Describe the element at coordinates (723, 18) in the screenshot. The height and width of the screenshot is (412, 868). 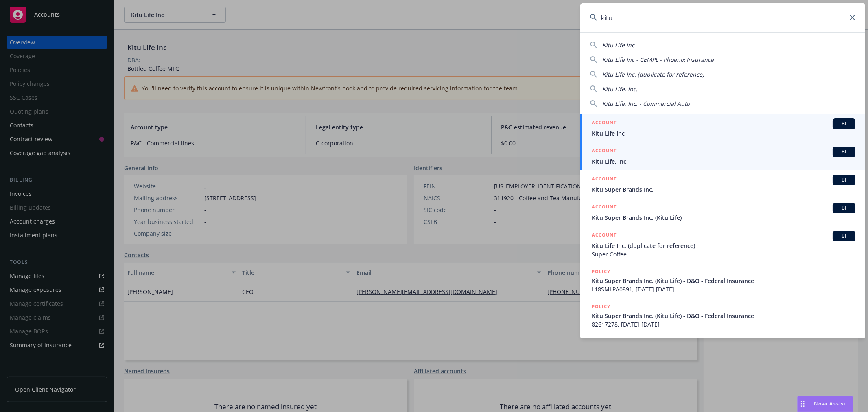
I see `input: Search...` at that location.